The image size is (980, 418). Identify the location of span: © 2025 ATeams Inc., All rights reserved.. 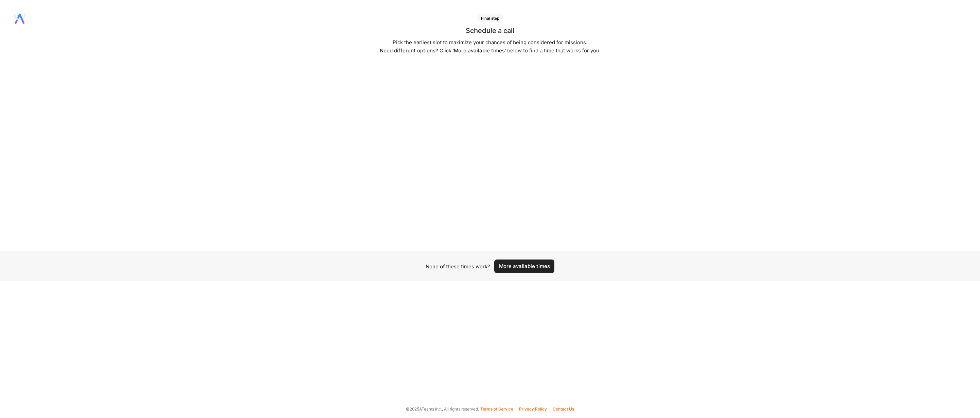
(442, 409).